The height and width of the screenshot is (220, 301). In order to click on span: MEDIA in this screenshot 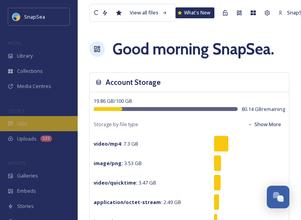, I will do `click(14, 43)`.